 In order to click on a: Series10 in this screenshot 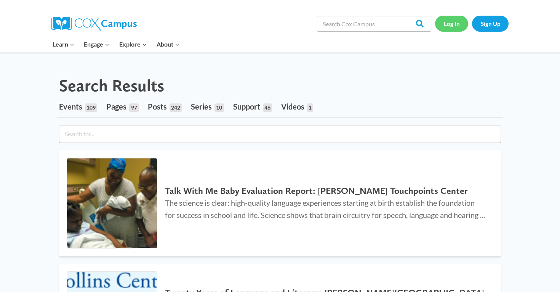, I will do `click(207, 106)`.